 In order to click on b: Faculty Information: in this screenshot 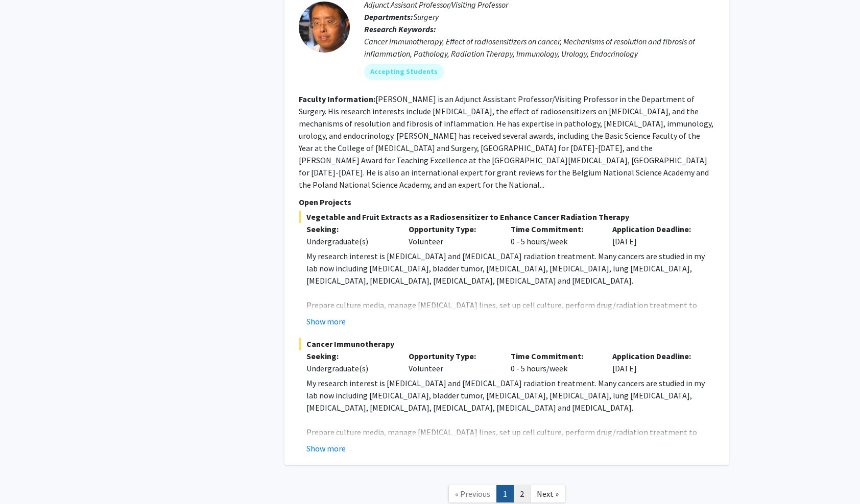, I will do `click(337, 99)`.